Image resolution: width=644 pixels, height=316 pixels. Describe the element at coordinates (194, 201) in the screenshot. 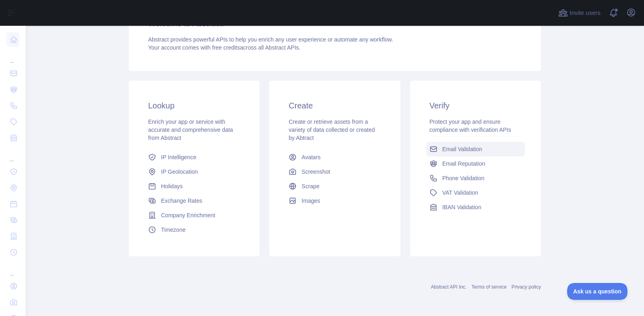

I see `a: Exchange Rates` at that location.